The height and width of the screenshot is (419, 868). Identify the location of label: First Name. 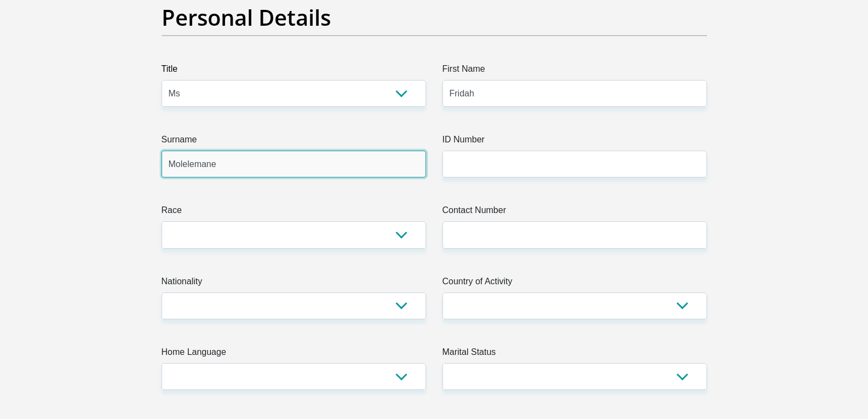
(575, 71).